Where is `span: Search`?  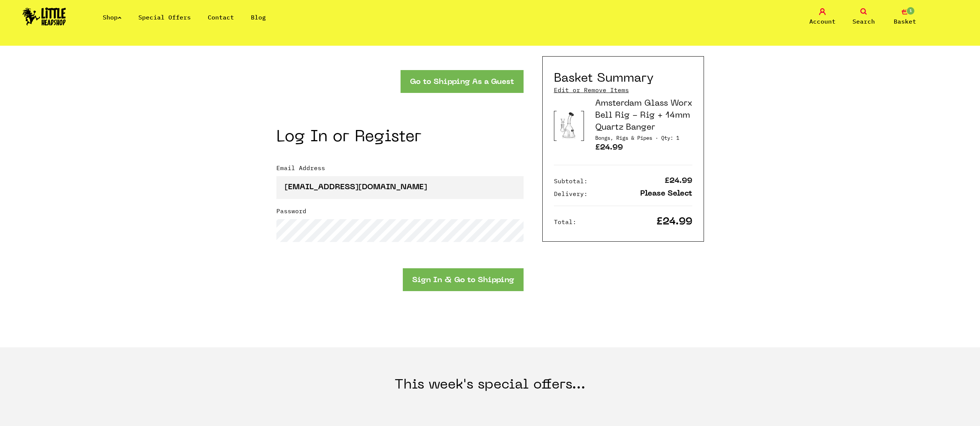
span: Search is located at coordinates (864, 21).